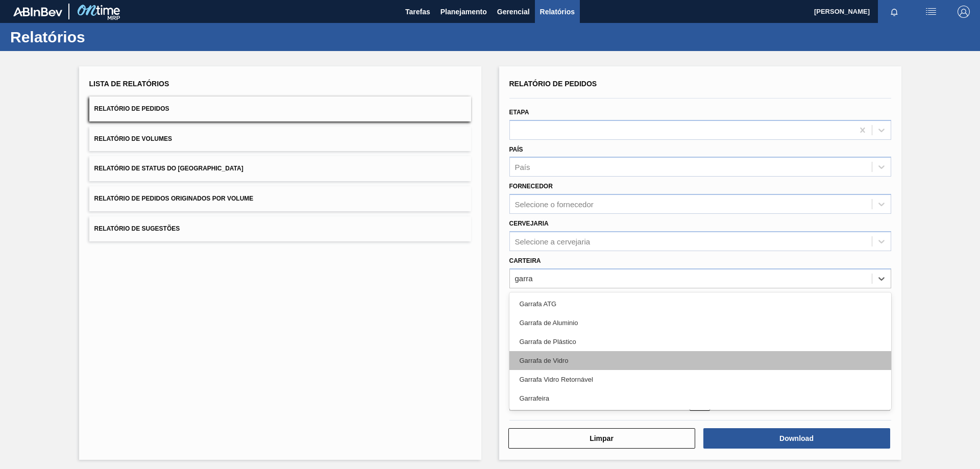  I want to click on img: TNhmsLtSVTkK8tSr43FrP2fwEKptu5GPRR3wAAAABJRU5ErkJggg==, so click(38, 11).